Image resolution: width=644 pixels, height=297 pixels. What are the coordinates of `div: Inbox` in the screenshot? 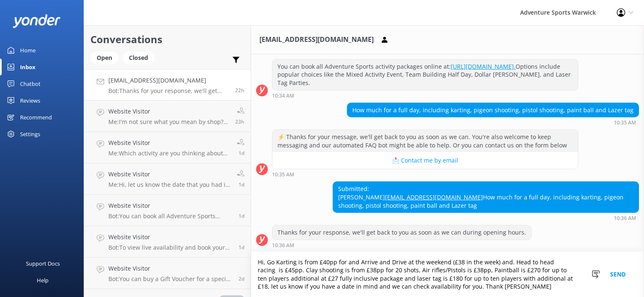 It's located at (27, 67).